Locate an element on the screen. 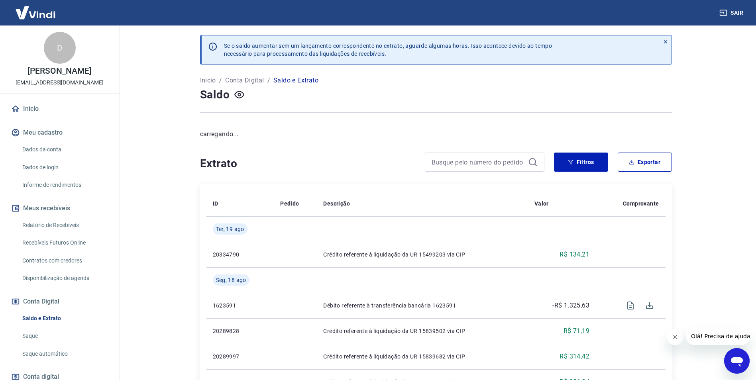 The width and height of the screenshot is (756, 380). a: Saque is located at coordinates (64, 336).